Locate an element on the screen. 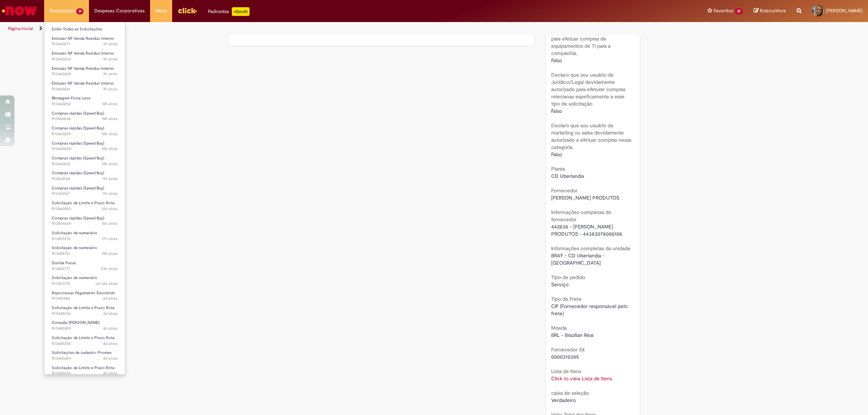 The width and height of the screenshot is (868, 415). img: ServiceNow is located at coordinates (19, 11).